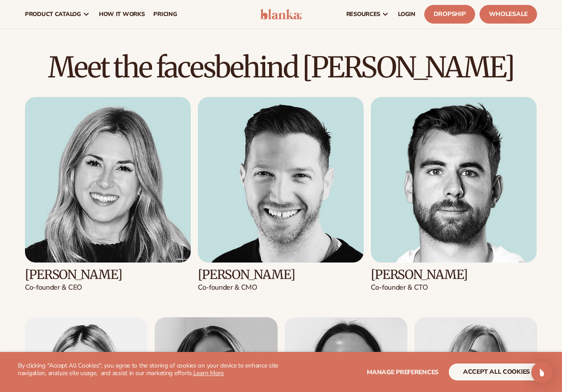 The height and width of the screenshot is (392, 562). What do you see at coordinates (281, 14) in the screenshot?
I see `img: logo` at bounding box center [281, 14].